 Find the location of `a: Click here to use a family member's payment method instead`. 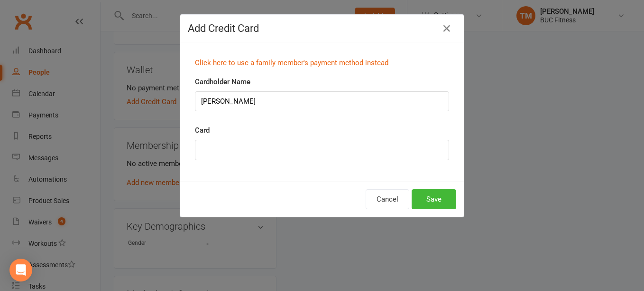

a: Click here to use a family member's payment method instead is located at coordinates (292, 62).